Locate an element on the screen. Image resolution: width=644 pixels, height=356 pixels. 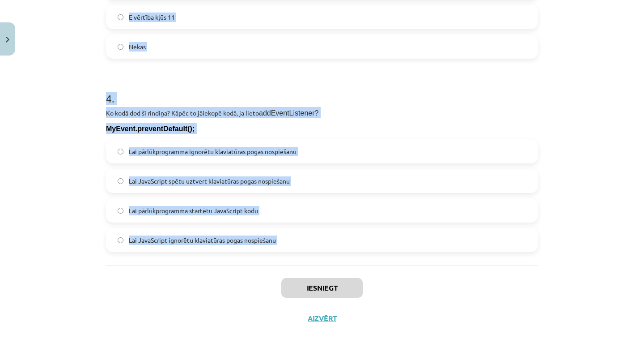
span: Lai pārlūkprogramma startētu JavaScript kodu is located at coordinates (193, 210).